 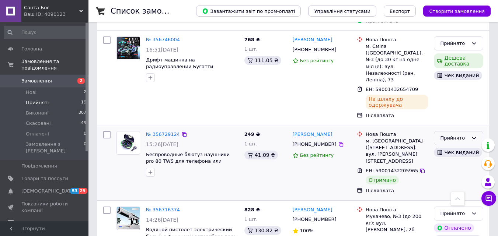 What do you see at coordinates (342, 11) in the screenshot?
I see `button: Управління статусами` at bounding box center [342, 11].